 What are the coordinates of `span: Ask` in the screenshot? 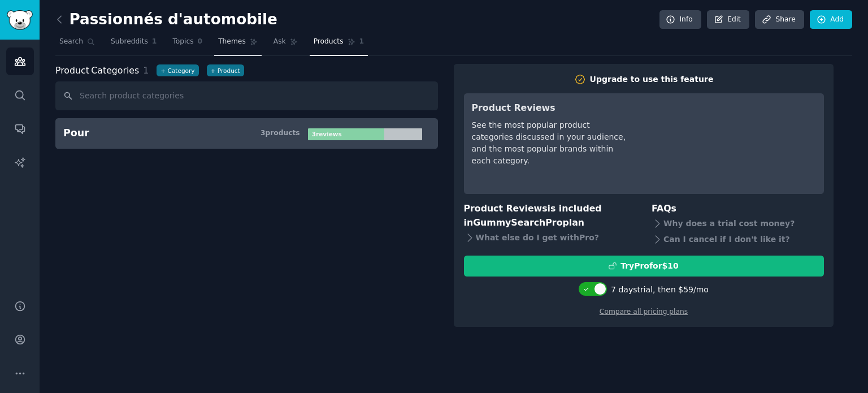 It's located at (279, 42).